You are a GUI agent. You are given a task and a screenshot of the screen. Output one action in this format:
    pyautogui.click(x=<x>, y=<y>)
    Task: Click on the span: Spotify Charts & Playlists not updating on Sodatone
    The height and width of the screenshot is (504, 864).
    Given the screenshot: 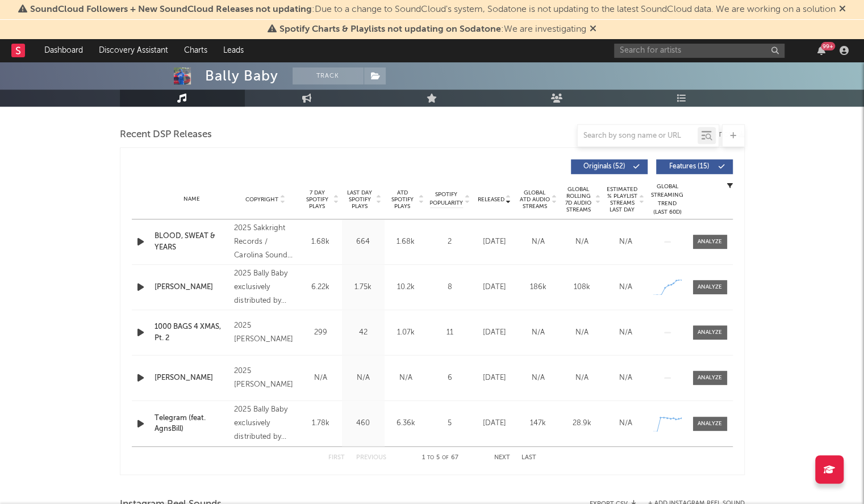 What is the action you would take?
    pyautogui.click(x=390, y=29)
    